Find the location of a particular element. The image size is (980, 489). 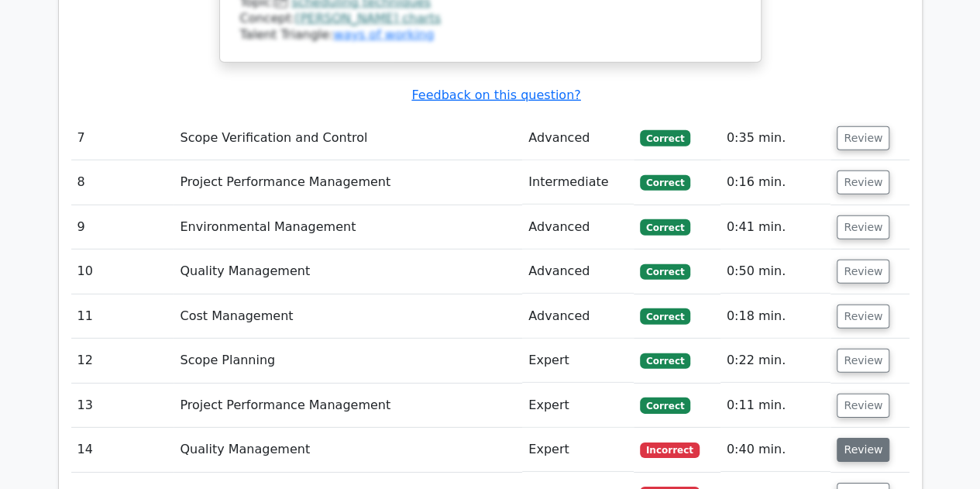

td: 0:11 min. is located at coordinates (775, 405).